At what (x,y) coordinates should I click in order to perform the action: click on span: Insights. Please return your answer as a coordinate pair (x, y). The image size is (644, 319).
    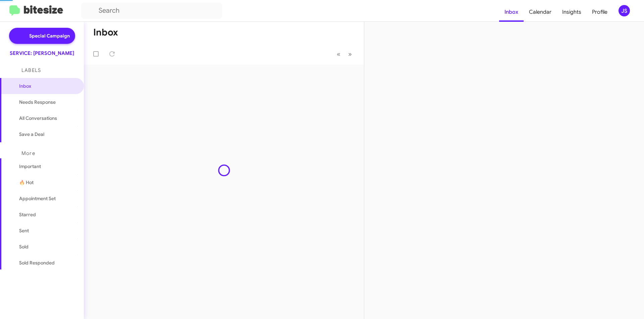
    Looking at the image, I should click on (572, 12).